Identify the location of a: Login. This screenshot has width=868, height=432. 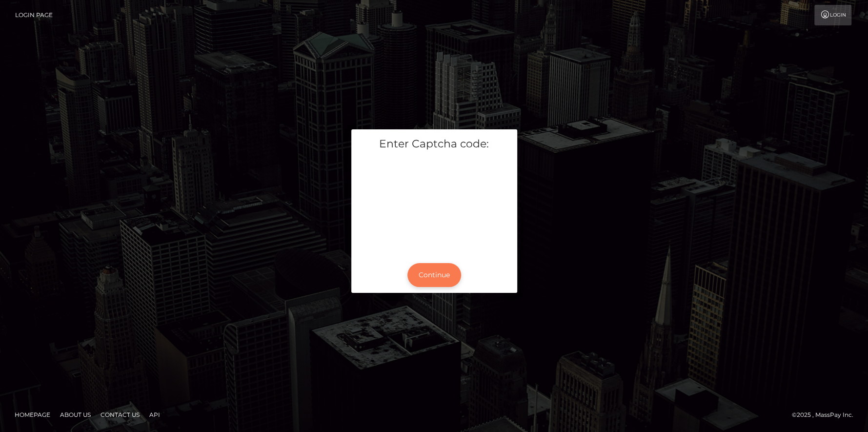
(833, 15).